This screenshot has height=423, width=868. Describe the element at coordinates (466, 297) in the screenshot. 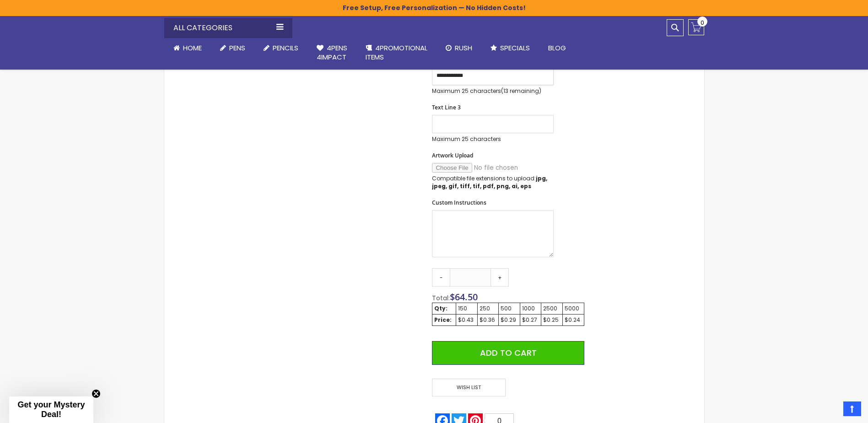

I see `span: 64.50` at that location.